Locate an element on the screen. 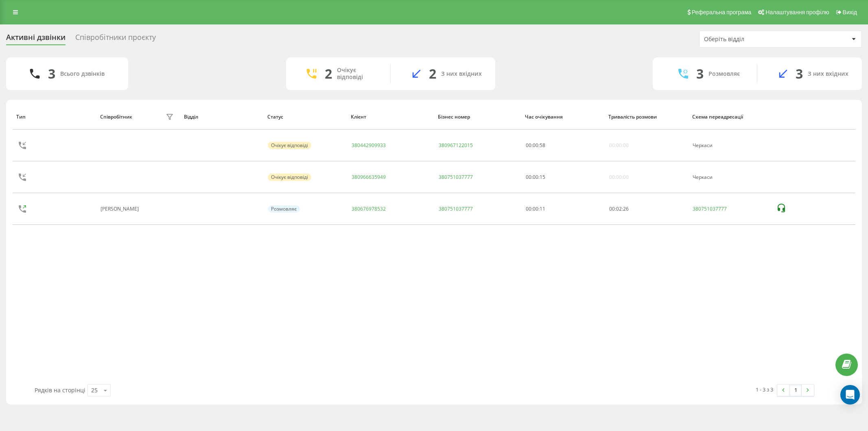 The height and width of the screenshot is (431, 868). div: Тривалість розмови is located at coordinates (646, 117).